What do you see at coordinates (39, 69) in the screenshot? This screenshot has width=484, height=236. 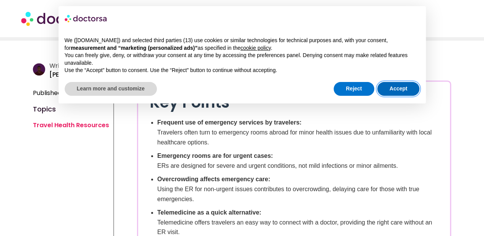 I see `img: author` at bounding box center [39, 69].